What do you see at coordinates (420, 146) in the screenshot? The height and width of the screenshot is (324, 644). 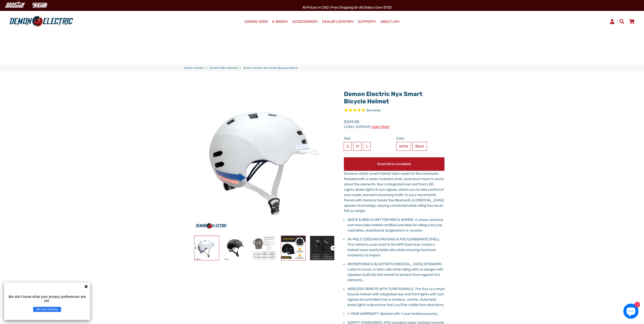 I see `label: Black` at bounding box center [420, 146].